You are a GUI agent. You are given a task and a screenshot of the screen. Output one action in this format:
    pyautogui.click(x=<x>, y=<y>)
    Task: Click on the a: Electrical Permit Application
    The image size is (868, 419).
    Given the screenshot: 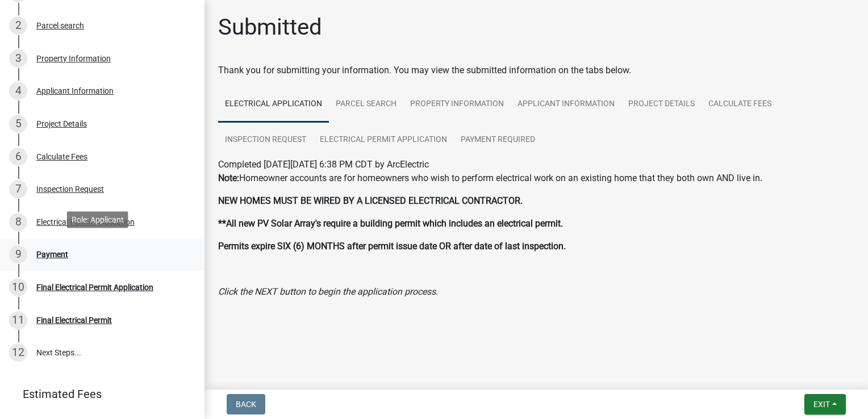 What is the action you would take?
    pyautogui.click(x=384, y=140)
    